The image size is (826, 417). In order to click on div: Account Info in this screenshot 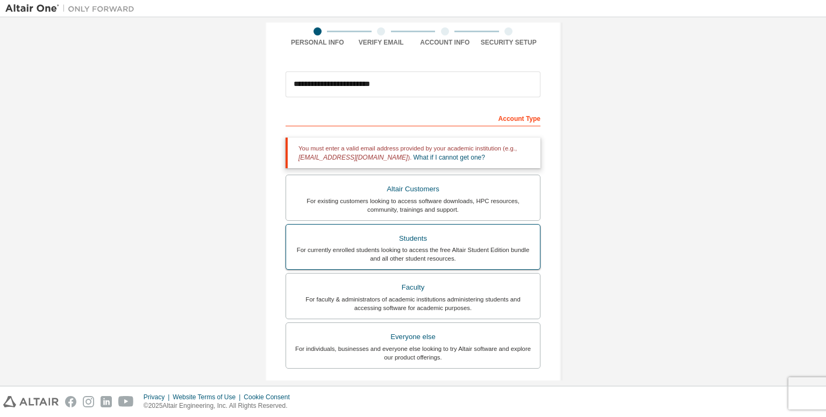, I will do `click(445, 42)`.